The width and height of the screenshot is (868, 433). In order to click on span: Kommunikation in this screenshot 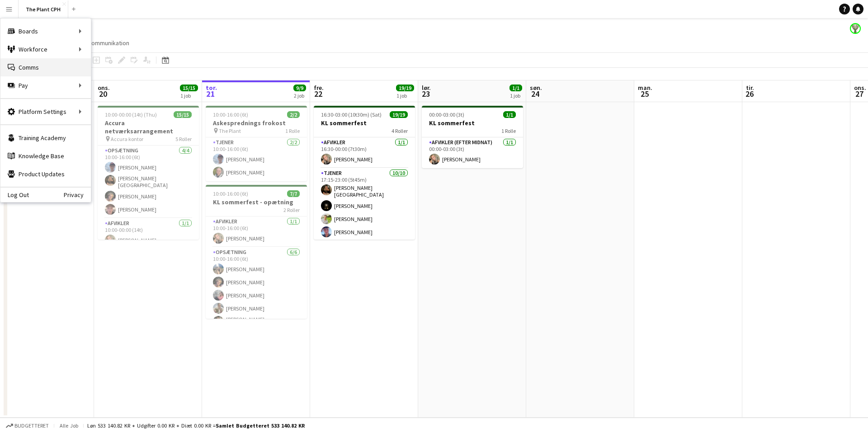, I will do `click(109, 43)`.